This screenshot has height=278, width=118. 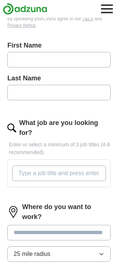 What do you see at coordinates (59, 45) in the screenshot?
I see `label: First Name` at bounding box center [59, 45].